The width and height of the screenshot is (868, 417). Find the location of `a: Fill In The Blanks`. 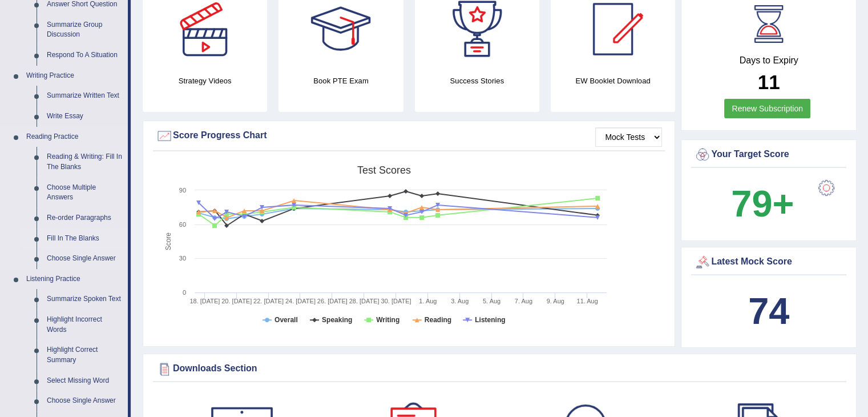

a: Fill In The Blanks is located at coordinates (84, 239).